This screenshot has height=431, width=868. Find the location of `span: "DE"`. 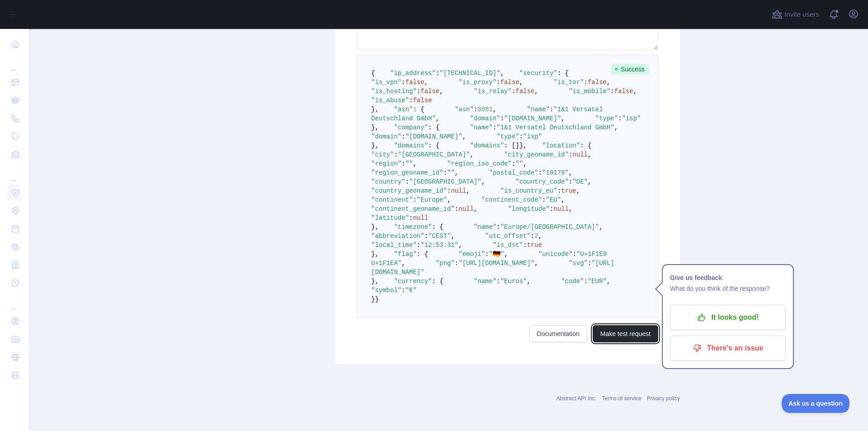

span: "DE" is located at coordinates (580, 182).